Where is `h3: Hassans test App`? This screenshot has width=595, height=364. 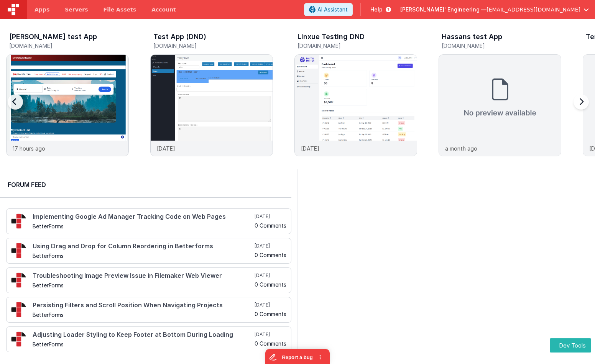 h3: Hassans test App is located at coordinates (472, 37).